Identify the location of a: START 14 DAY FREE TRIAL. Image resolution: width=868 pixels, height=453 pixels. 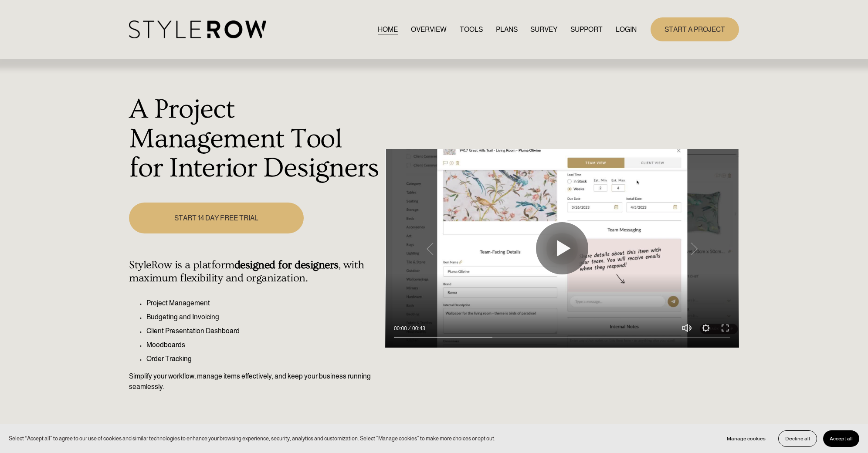
(216, 218).